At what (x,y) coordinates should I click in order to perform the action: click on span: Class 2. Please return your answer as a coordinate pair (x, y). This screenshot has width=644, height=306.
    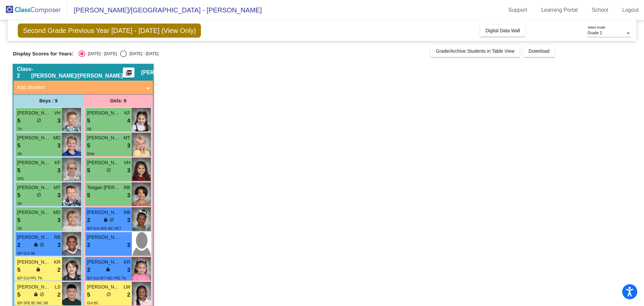
    Looking at the image, I should click on (24, 73).